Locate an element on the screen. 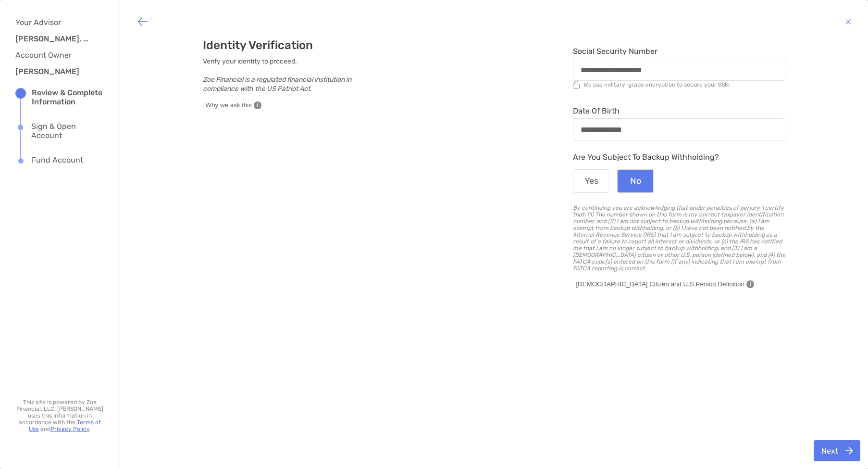 Image resolution: width=868 pixels, height=469 pixels. p: Verify your identity to proceed. is located at coordinates (285, 75).